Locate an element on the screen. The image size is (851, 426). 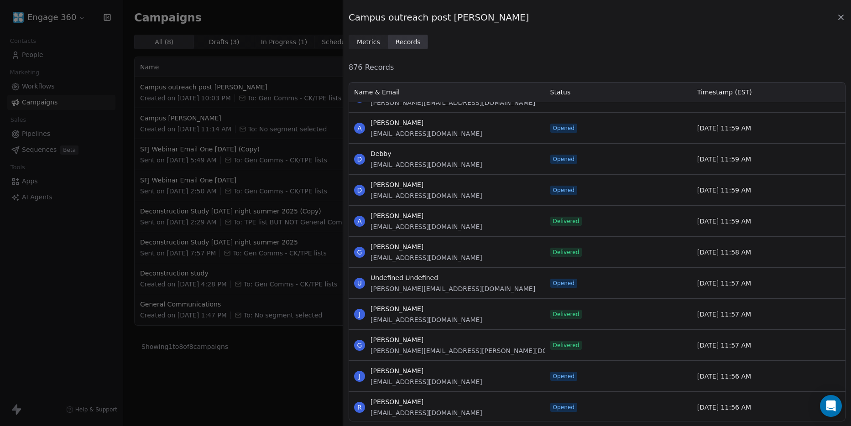
span: Undefined Undefined is located at coordinates (453, 278).